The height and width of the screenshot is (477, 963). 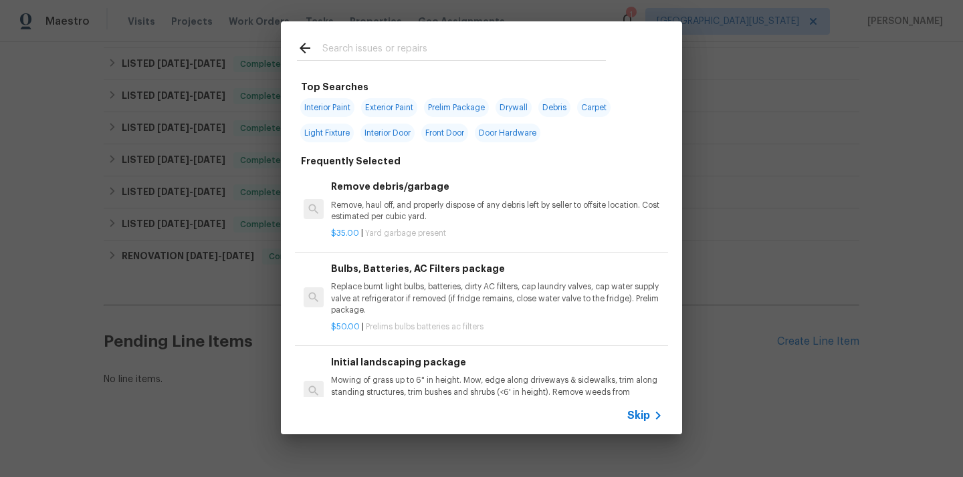 What do you see at coordinates (513, 108) in the screenshot?
I see `span: Drywall` at bounding box center [513, 108].